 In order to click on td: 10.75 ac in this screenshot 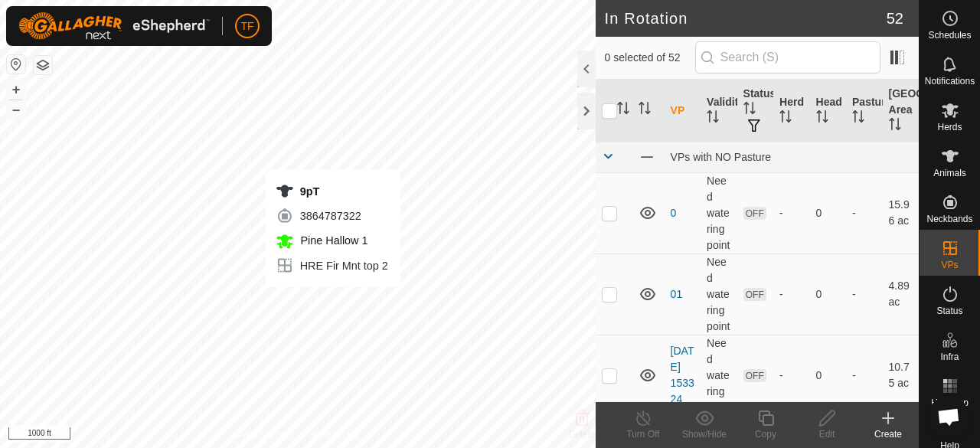, I will do `click(901, 375)`.